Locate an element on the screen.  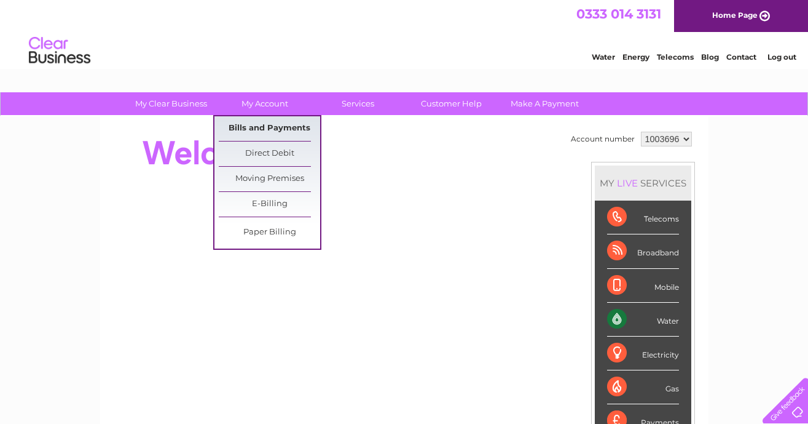
a: My Clear Business is located at coordinates (171, 103).